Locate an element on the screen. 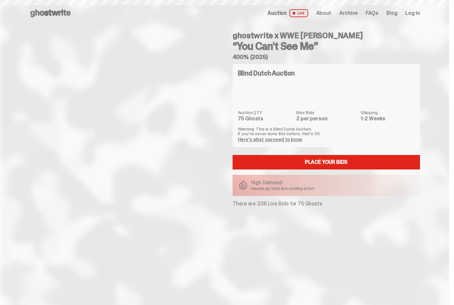 The width and height of the screenshot is (454, 305). h4: Blind Dutch Auction is located at coordinates (266, 73).